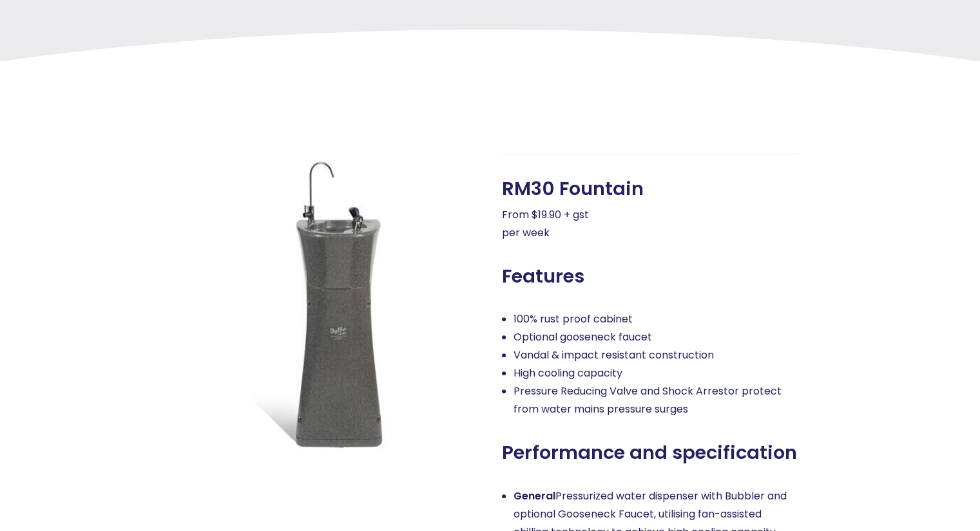 The height and width of the screenshot is (531, 980). I want to click on span: Performance and specification, so click(649, 452).